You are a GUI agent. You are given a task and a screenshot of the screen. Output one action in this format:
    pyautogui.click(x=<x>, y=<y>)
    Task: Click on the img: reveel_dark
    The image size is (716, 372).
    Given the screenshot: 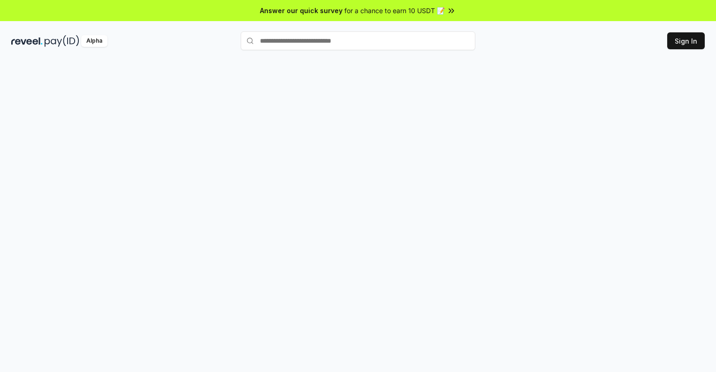 What is the action you would take?
    pyautogui.click(x=27, y=41)
    